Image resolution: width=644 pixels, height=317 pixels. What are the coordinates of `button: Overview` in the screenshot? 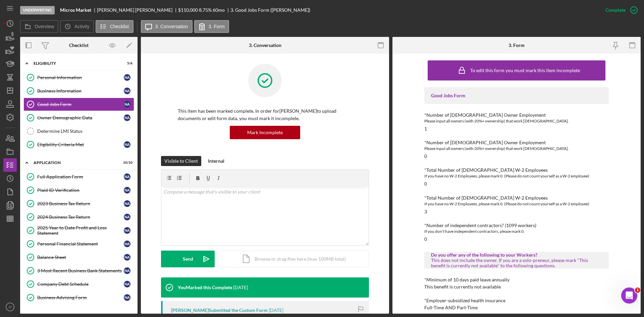 It's located at (39, 26).